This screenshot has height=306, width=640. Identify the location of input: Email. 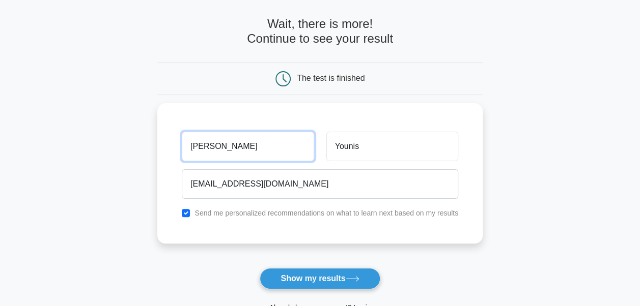
(320, 184).